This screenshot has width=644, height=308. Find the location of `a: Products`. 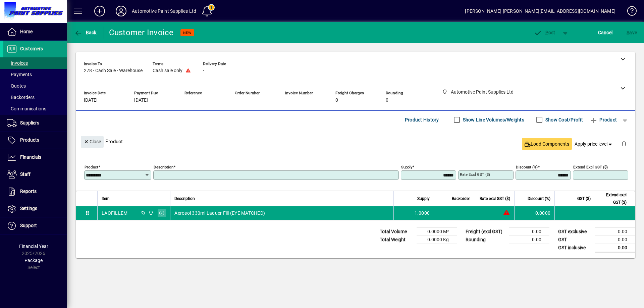

a: Products is located at coordinates (36, 140).